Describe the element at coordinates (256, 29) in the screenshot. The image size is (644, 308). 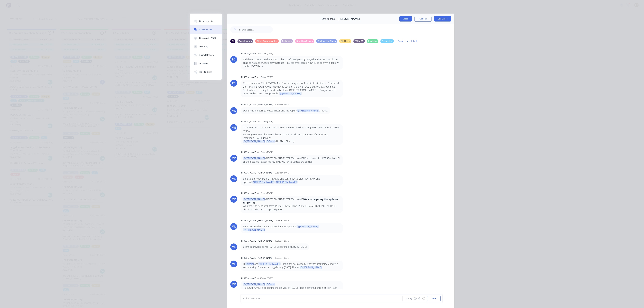
I see `input: Search notes...` at that location.